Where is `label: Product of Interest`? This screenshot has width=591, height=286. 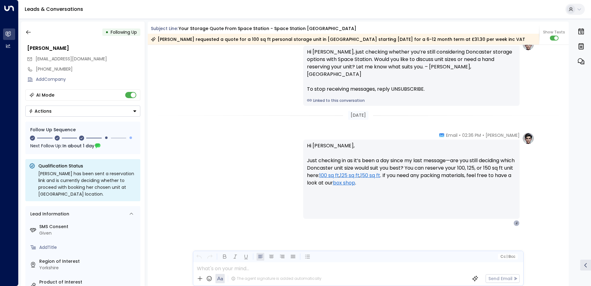 label: Product of Interest is located at coordinates (88, 282).